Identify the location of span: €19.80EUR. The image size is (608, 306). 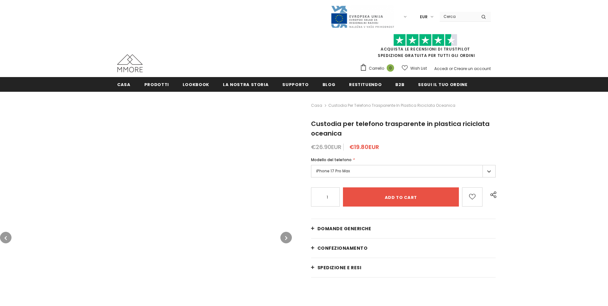
(364, 147).